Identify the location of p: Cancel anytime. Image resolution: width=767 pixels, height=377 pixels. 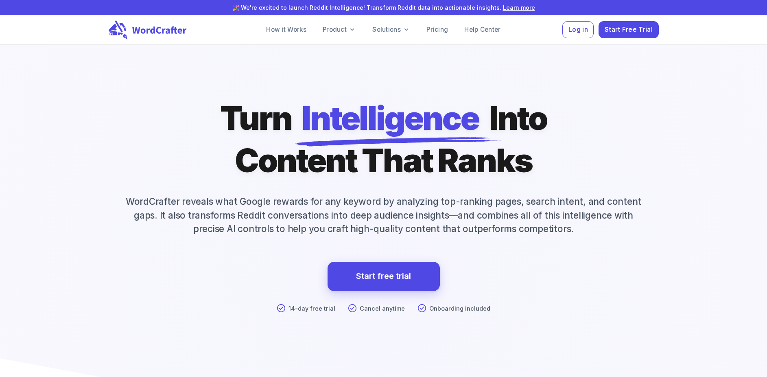
(382, 309).